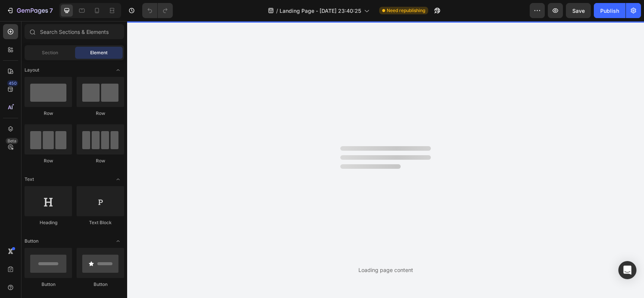 This screenshot has height=298, width=644. What do you see at coordinates (610, 11) in the screenshot?
I see `button: Publish` at bounding box center [610, 11].